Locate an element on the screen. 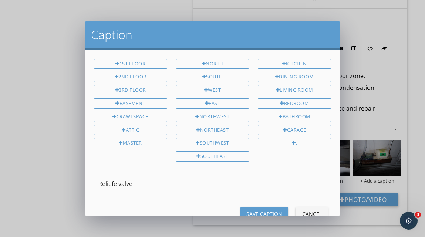  div: East is located at coordinates (213, 104).